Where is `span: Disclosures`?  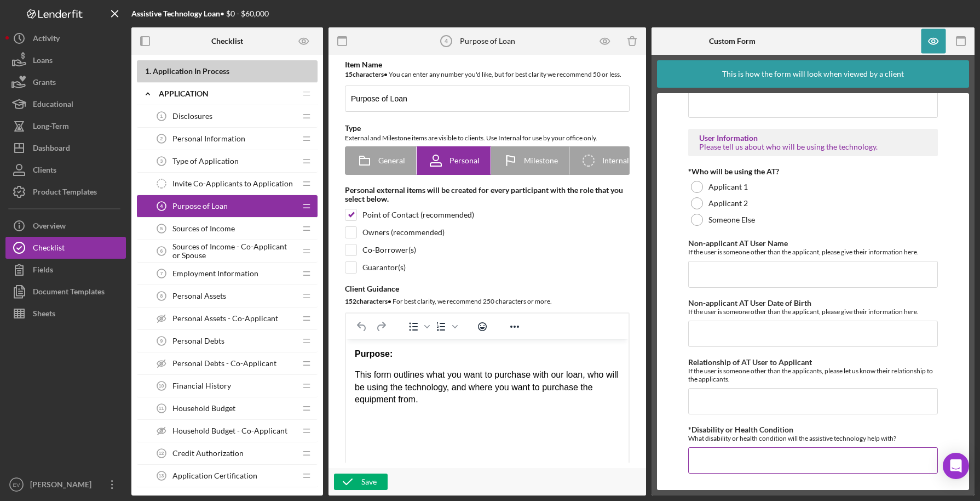
span: Disclosures is located at coordinates (193, 117).